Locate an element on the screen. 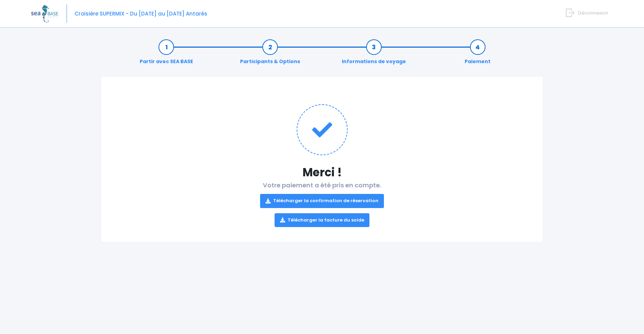 The image size is (644, 334). a: Télécharger la facture du solde is located at coordinates (322, 220).